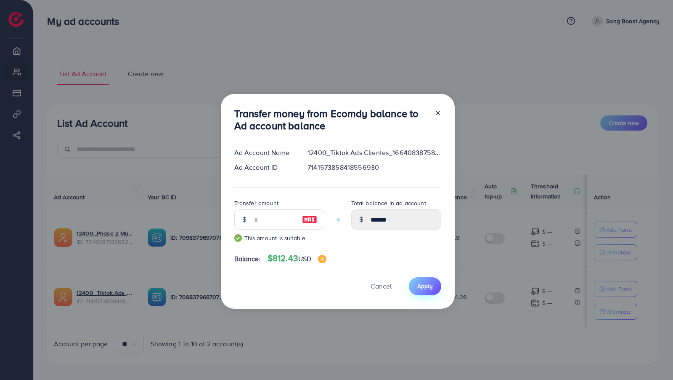  I want to click on div: 12400_Tiktok Ads Clientes_1664083875834, so click(374, 152).